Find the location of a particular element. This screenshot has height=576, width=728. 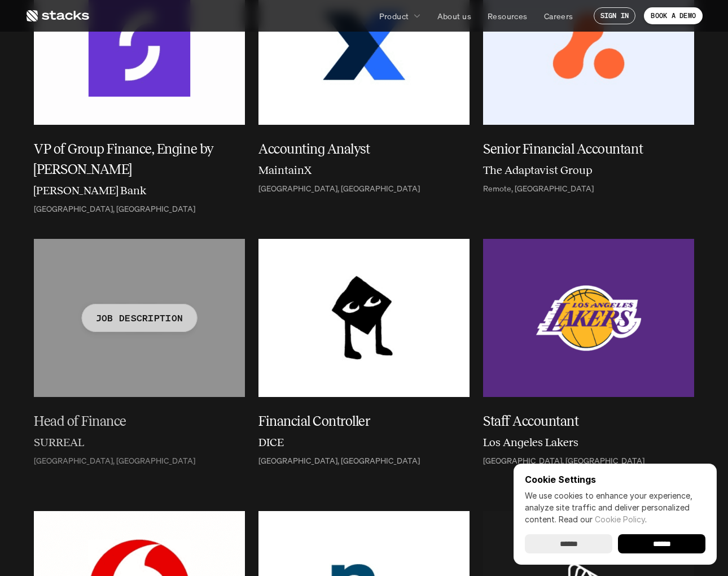

p: SIGN IN is located at coordinates (615, 16).